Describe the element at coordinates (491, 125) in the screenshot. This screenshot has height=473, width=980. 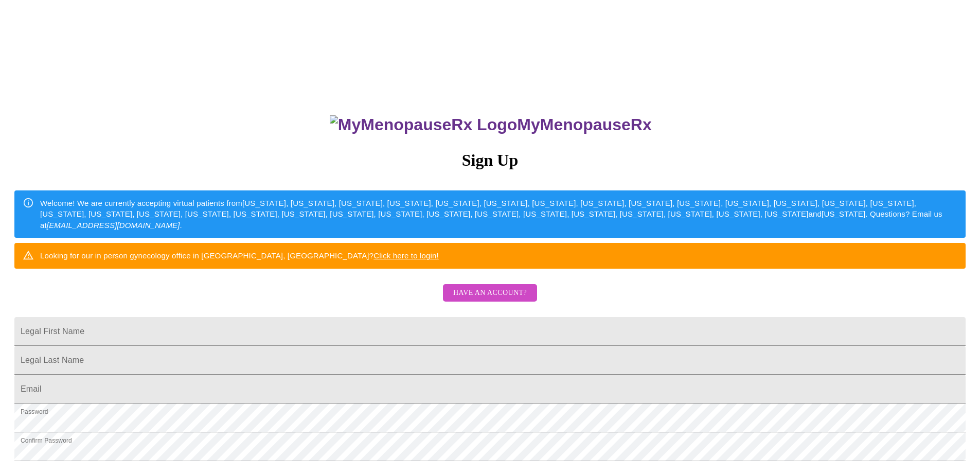
I see `h3: MyMenopauseRx` at that location.